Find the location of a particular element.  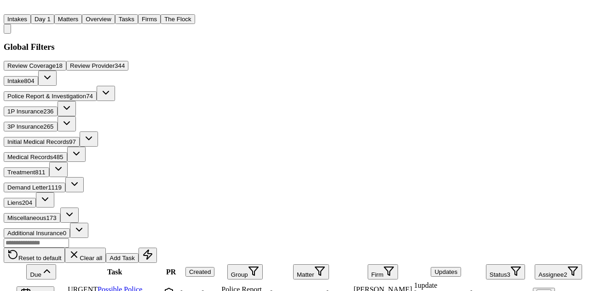

span: 344 is located at coordinates (120, 65).